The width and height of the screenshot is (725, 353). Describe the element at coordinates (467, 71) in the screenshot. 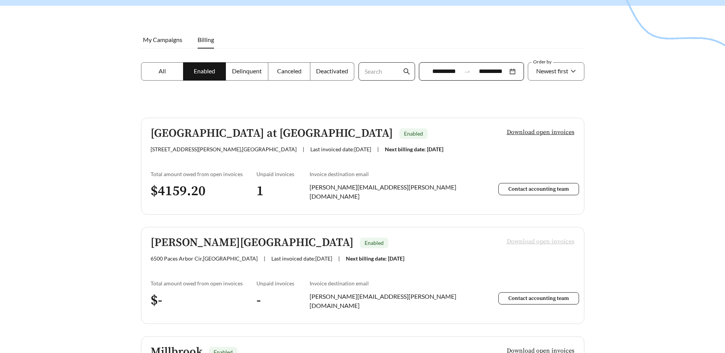

I see `span: swap-right` at that location.